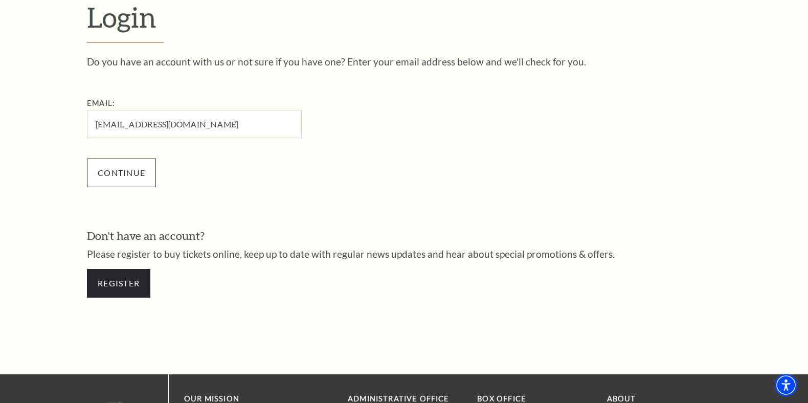  What do you see at coordinates (194, 124) in the screenshot?
I see `input: Required` at bounding box center [194, 124].